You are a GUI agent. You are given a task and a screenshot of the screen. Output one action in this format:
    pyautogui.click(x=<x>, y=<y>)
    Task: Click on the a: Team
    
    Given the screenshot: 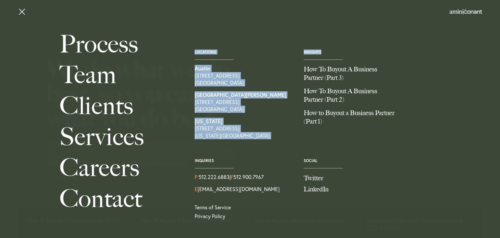 What is the action you would take?
    pyautogui.click(x=120, y=75)
    